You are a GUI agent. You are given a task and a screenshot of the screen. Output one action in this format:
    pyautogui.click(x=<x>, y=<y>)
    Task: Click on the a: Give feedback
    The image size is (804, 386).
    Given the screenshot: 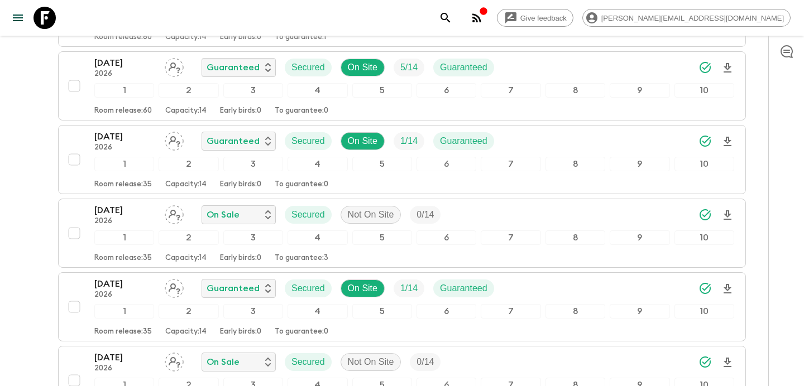 What is the action you would take?
    pyautogui.click(x=535, y=18)
    